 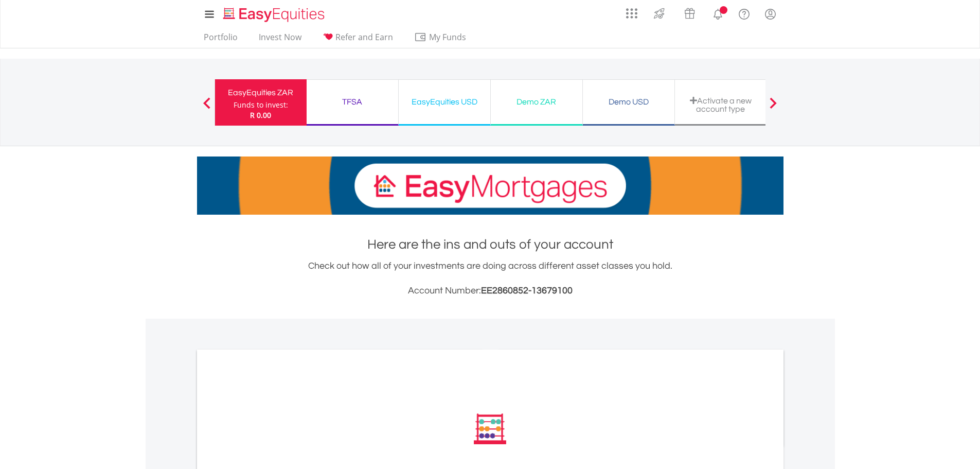 What do you see at coordinates (490, 291) in the screenshot?
I see `h3: Account Number:` at bounding box center [490, 291].